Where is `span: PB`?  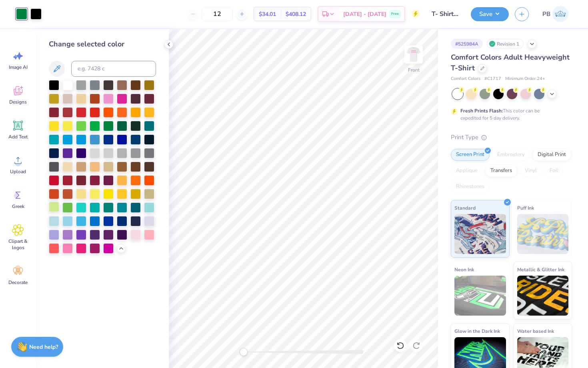
span: PB is located at coordinates (546, 14).